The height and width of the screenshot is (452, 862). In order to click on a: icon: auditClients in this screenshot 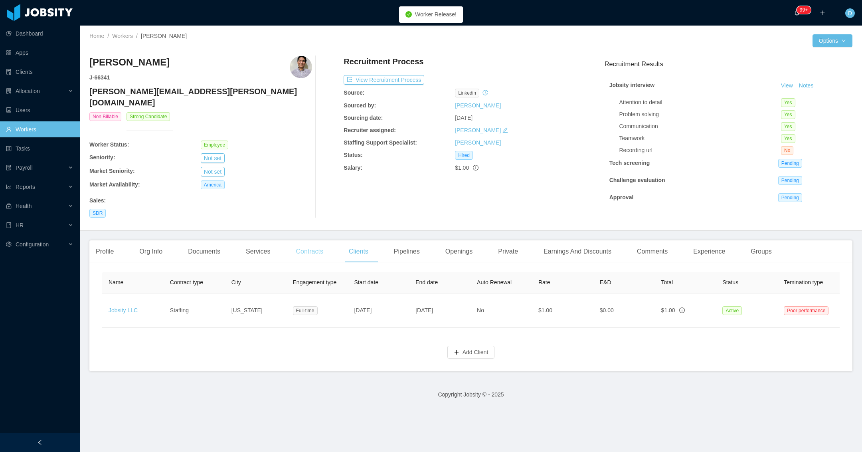, I will do `click(40, 72)`.